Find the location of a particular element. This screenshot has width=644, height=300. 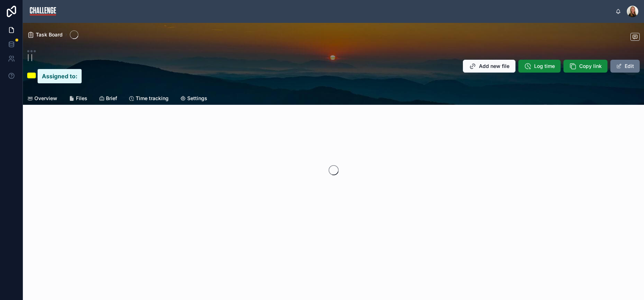

span: Task Board is located at coordinates (49, 35).